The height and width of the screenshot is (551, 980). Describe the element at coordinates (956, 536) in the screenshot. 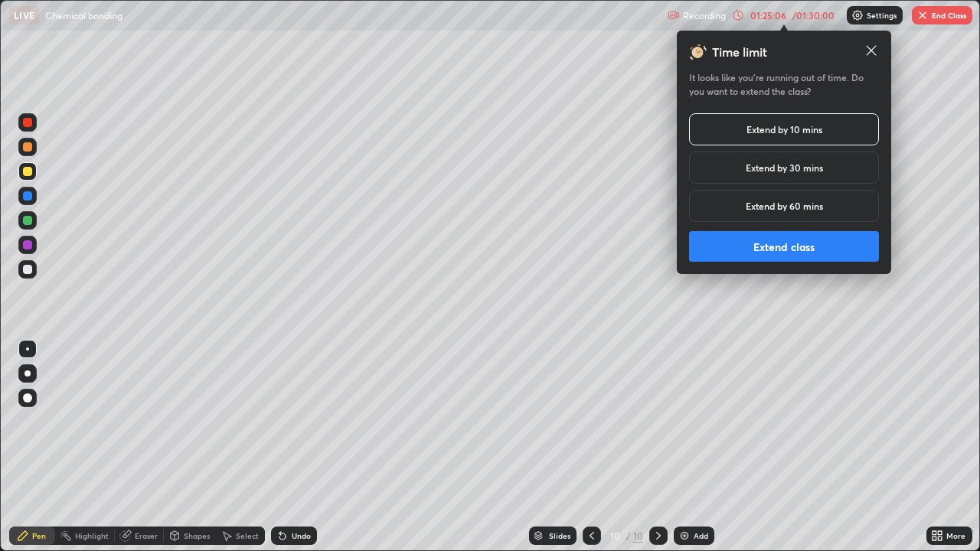

I see `div: More` at that location.